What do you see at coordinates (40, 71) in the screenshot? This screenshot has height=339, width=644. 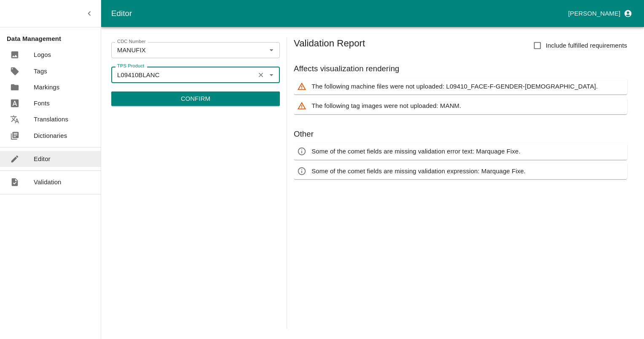 I see `p: Tags` at bounding box center [40, 71].